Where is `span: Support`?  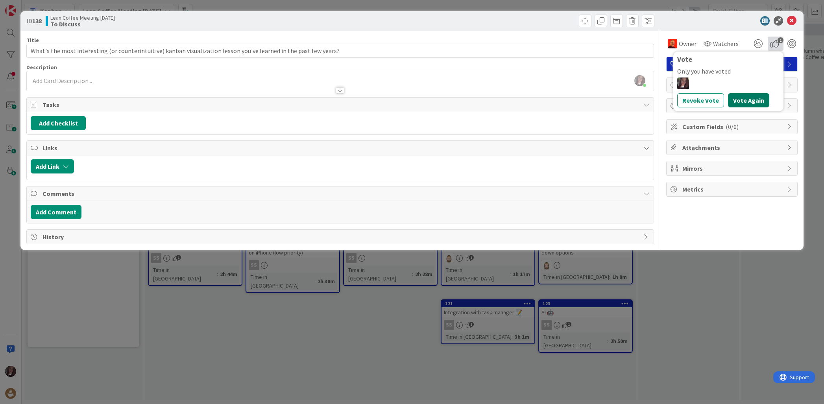 span: Support is located at coordinates (26, 6).